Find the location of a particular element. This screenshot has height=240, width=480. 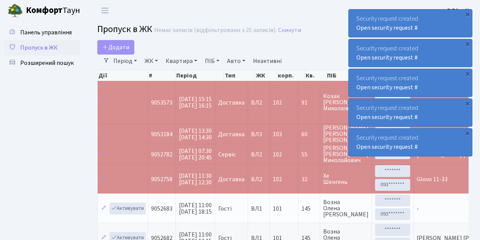

th: Період is located at coordinates (200, 76).